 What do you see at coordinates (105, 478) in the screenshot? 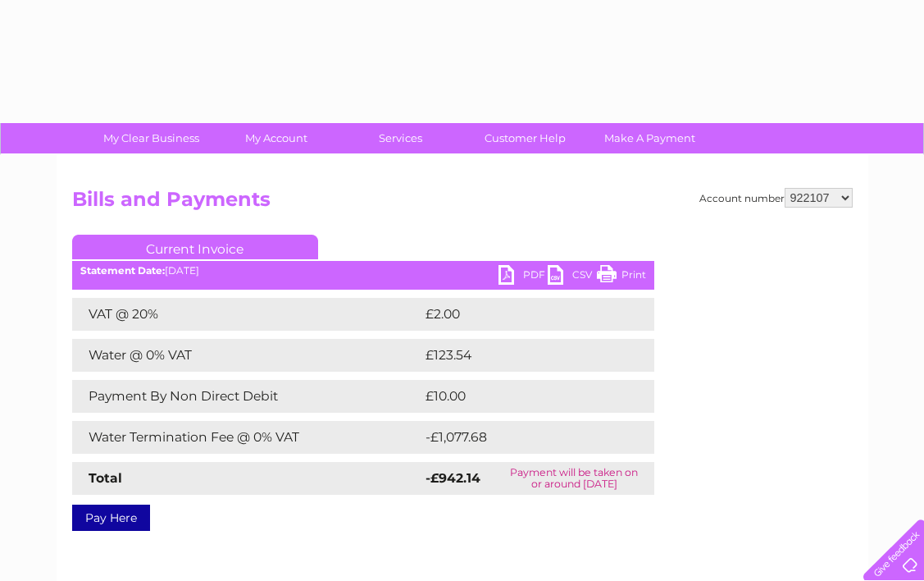
I see `strong: Total` at bounding box center [105, 478].